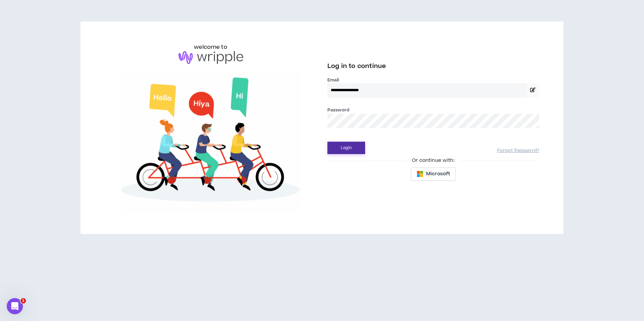 Image resolution: width=644 pixels, height=321 pixels. Describe the element at coordinates (210, 47) in the screenshot. I see `h6: welcome to` at that location.